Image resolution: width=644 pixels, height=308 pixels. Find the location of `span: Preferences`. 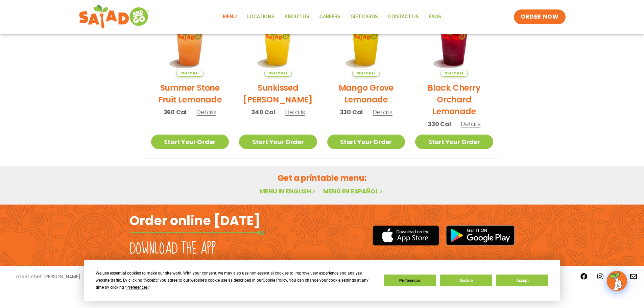

span: Preferences is located at coordinates (137, 287).